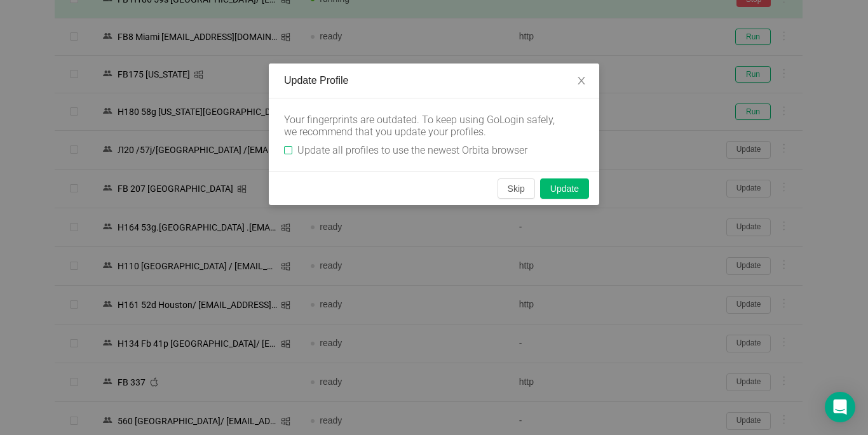 The height and width of the screenshot is (435, 868). I want to click on button: Close, so click(581, 82).